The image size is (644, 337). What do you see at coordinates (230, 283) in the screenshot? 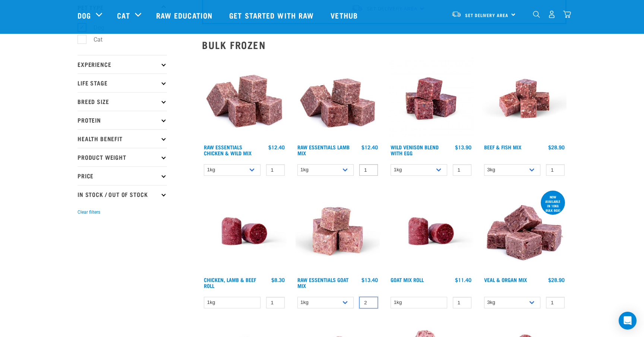
I see `a: Chicken, Lamb & Beef Roll` at bounding box center [230, 283].